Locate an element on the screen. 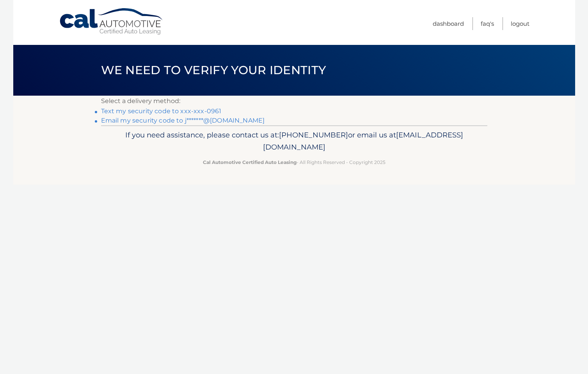  a: FAQ's is located at coordinates (487, 23).